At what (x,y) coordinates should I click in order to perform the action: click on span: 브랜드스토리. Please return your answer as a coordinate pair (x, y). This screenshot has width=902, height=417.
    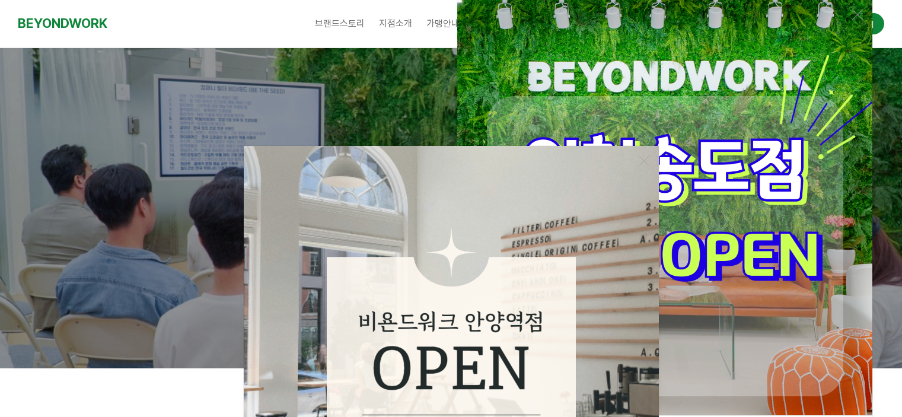
    Looking at the image, I should click on (340, 23).